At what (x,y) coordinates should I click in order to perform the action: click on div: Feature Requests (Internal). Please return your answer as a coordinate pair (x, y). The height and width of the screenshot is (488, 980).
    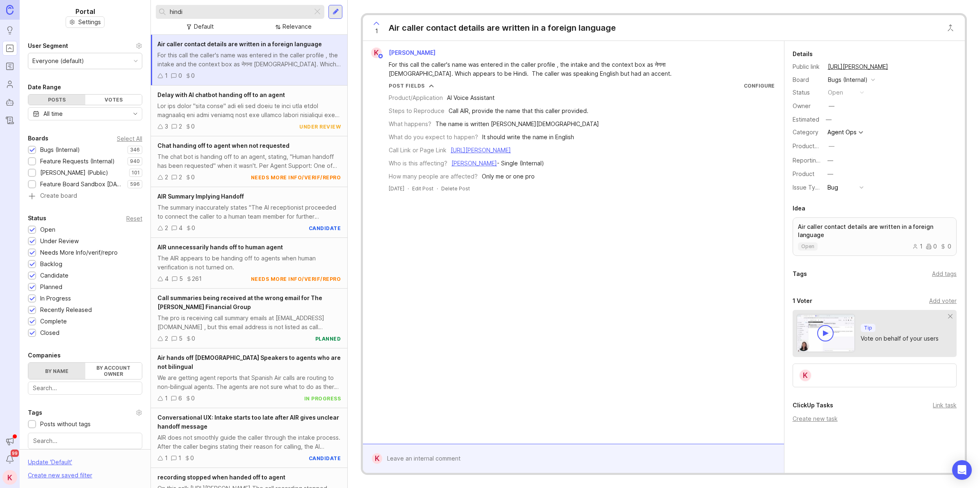
    Looking at the image, I should click on (77, 161).